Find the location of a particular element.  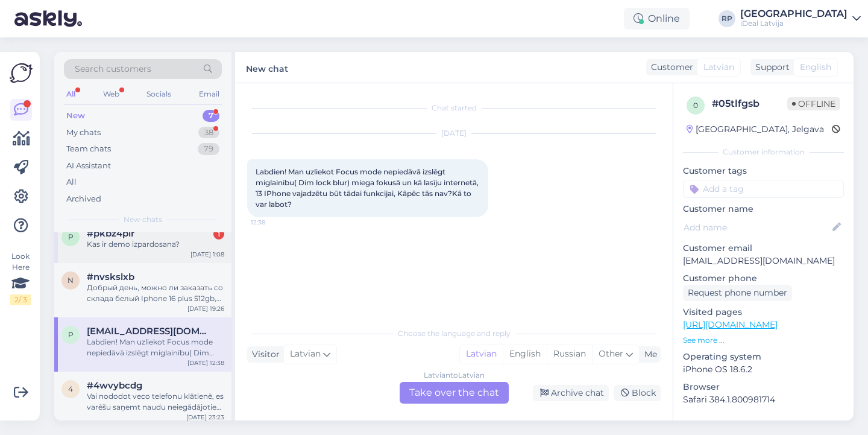

div: Customer is located at coordinates (670, 67).